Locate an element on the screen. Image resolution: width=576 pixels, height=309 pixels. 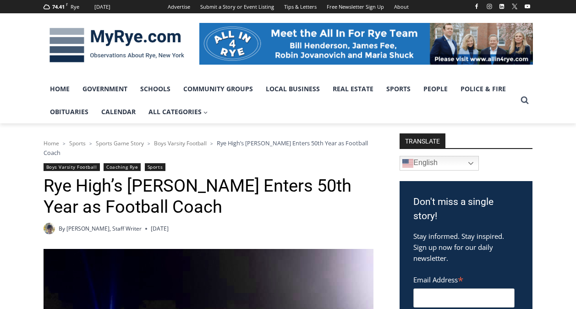
a: Calendar is located at coordinates (118, 112).